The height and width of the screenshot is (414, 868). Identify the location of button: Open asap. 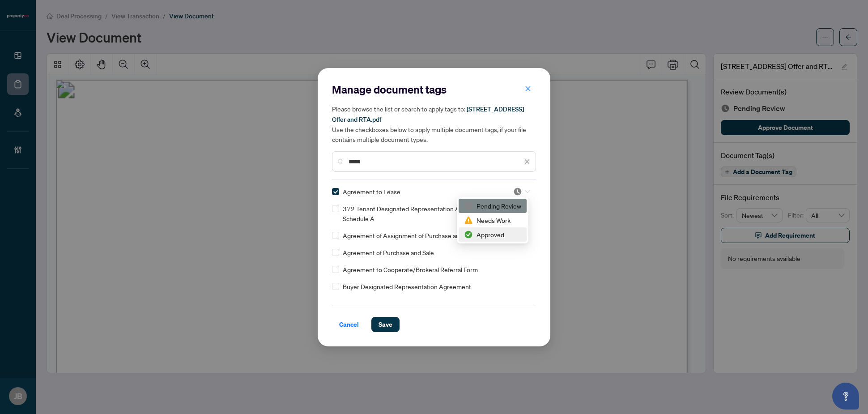
(846, 396).